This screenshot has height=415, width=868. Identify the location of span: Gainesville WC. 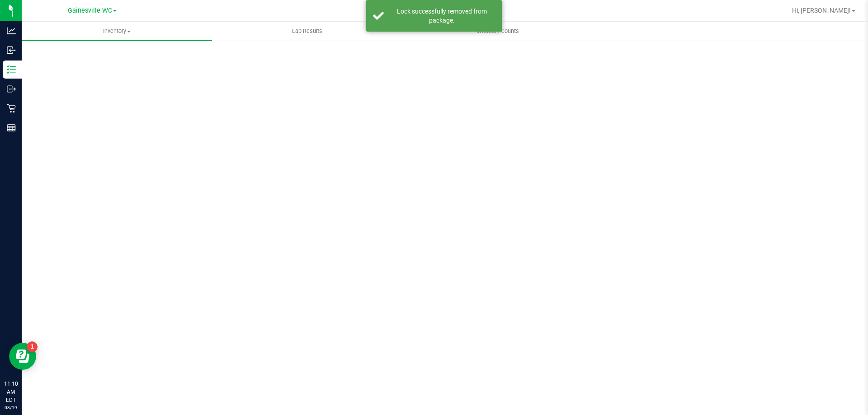
(90, 10).